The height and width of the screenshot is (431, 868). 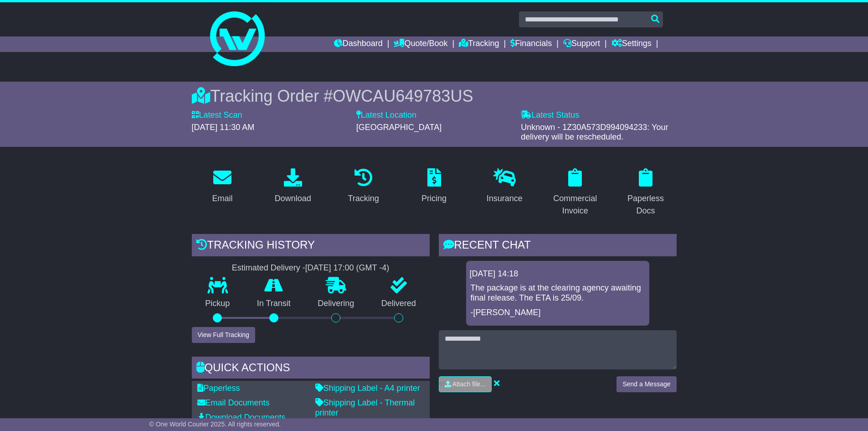 What do you see at coordinates (274, 303) in the screenshot?
I see `p: In Transit` at bounding box center [274, 303].